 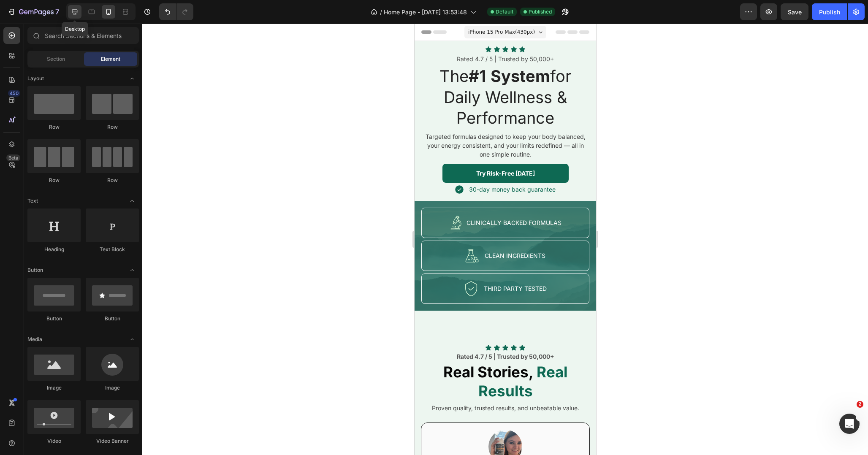 I want to click on strong: #1, so click(x=63, y=52).